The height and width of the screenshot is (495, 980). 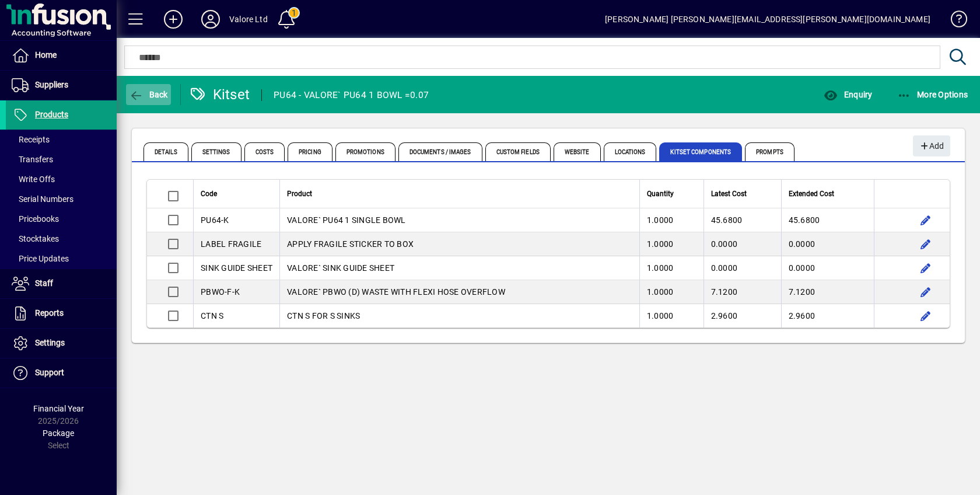 What do you see at coordinates (660, 193) in the screenshot?
I see `span: Quantity` at bounding box center [660, 193].